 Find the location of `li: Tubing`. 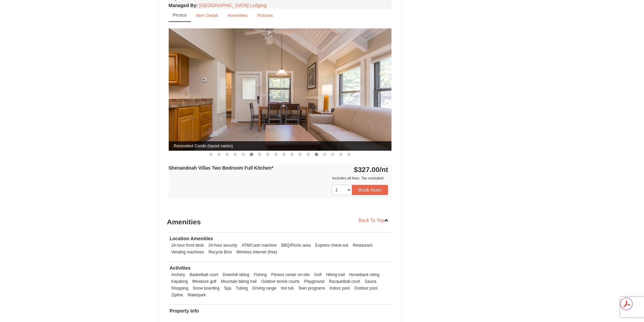

li: Tubing is located at coordinates (242, 288).